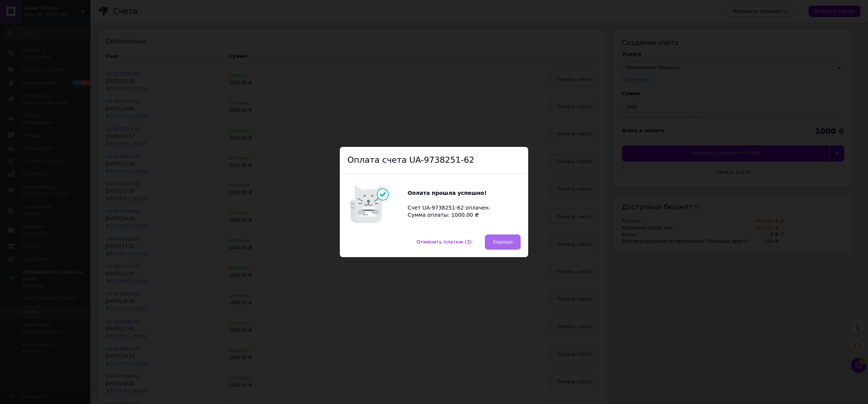  I want to click on span: Отменить платеж (3), so click(444, 241).